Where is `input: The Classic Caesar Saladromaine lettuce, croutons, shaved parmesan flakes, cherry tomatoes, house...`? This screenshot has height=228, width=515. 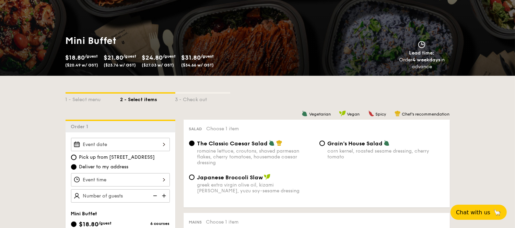 input: The Classic Caesar Saladromaine lettuce, croutons, shaved parmesan flakes, cherry tomatoes, house... is located at coordinates (192, 144).